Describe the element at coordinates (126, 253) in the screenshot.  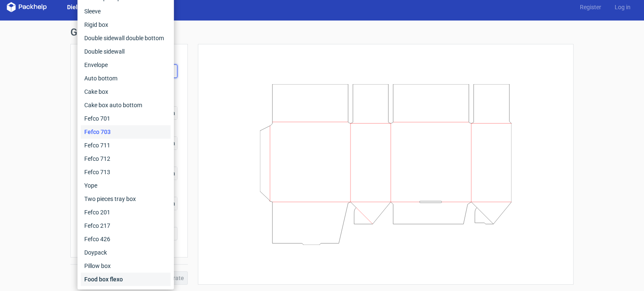
I see `div: Doypack` at that location.